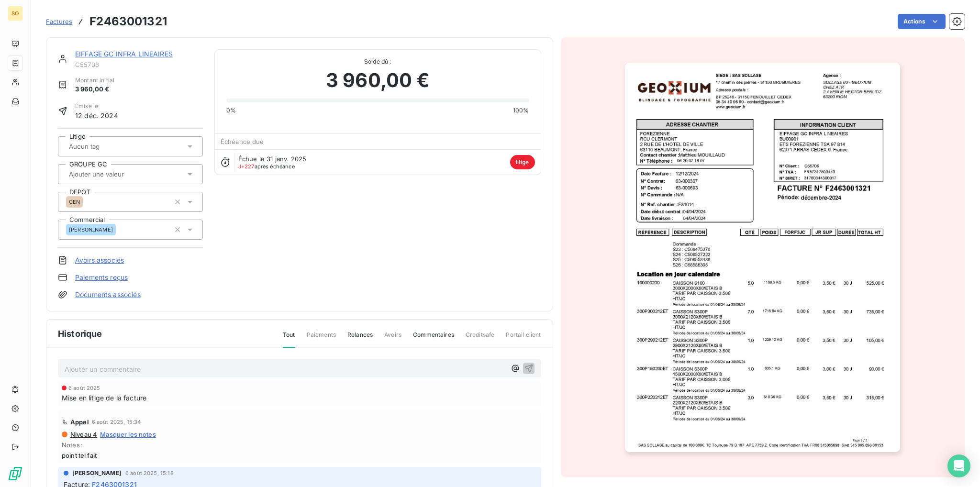 This screenshot has width=980, height=487. I want to click on span: 6 août 2025, 15:18, so click(149, 473).